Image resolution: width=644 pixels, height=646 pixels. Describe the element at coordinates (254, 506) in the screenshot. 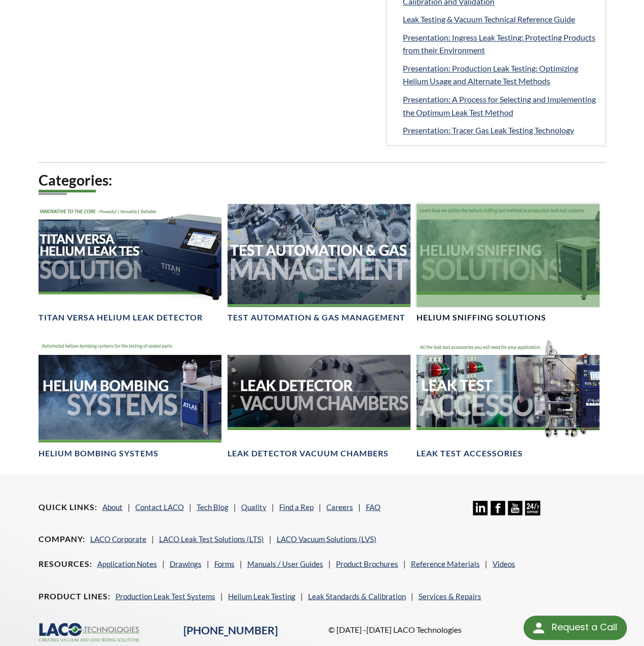

I see `a: Quality` at that location.